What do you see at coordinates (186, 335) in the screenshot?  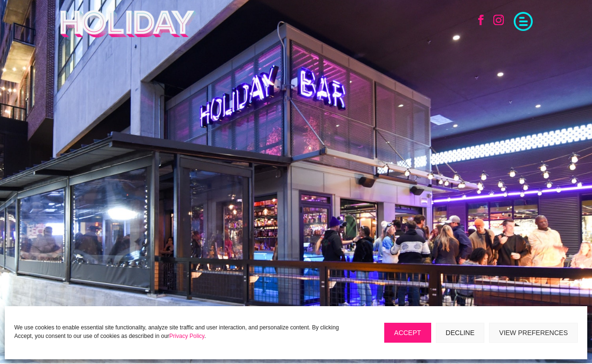 I see `a: Privacy Policy` at bounding box center [186, 335].